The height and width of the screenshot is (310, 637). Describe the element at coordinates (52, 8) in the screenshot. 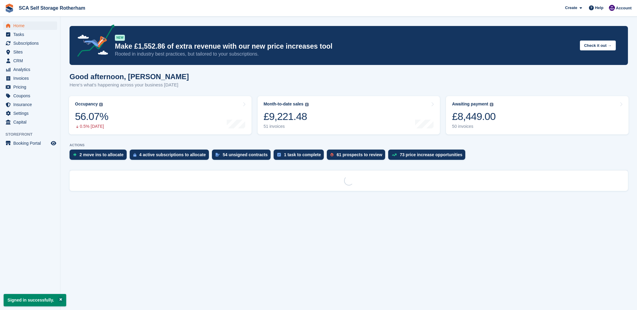

I see `a: SCA Self Storage Rotherham` at that location.